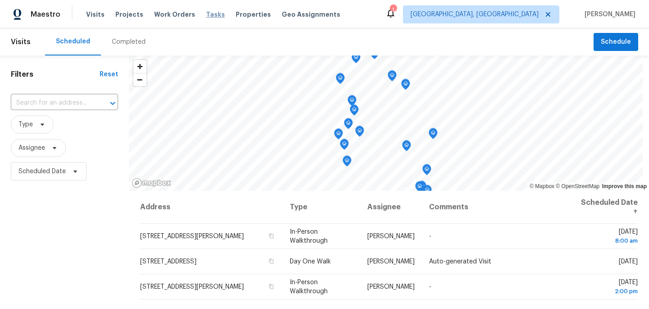 The width and height of the screenshot is (649, 309). Describe the element at coordinates (310, 261) in the screenshot. I see `span: Day One Walk` at that location.